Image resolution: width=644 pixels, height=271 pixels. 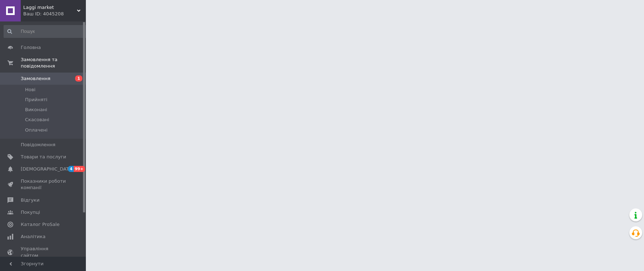 What do you see at coordinates (43, 157) in the screenshot?
I see `span: Товари та послуги` at bounding box center [43, 157].